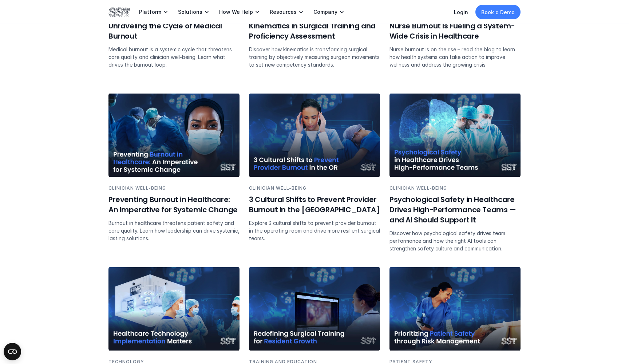 Image resolution: width=629 pixels, height=364 pixels. Describe the element at coordinates (150, 12) in the screenshot. I see `p: Platform` at that location.